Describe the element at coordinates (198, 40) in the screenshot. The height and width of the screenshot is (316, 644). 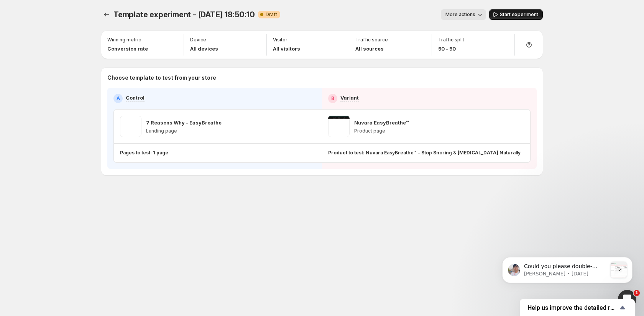
I see `p: Device` at that location.